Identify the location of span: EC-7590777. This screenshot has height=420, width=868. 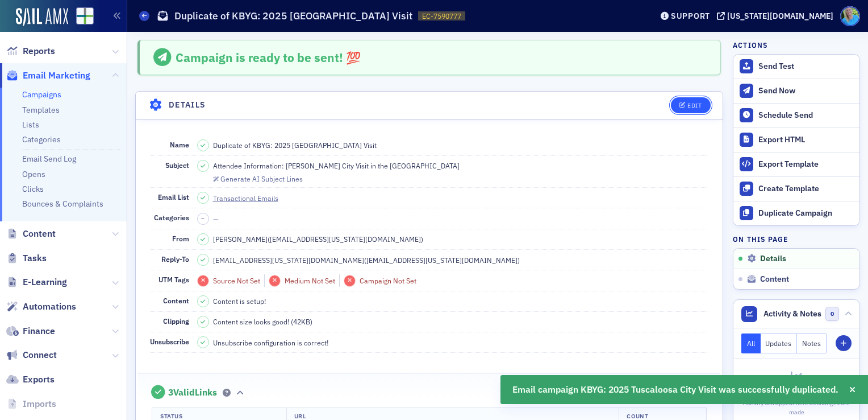
(442, 16).